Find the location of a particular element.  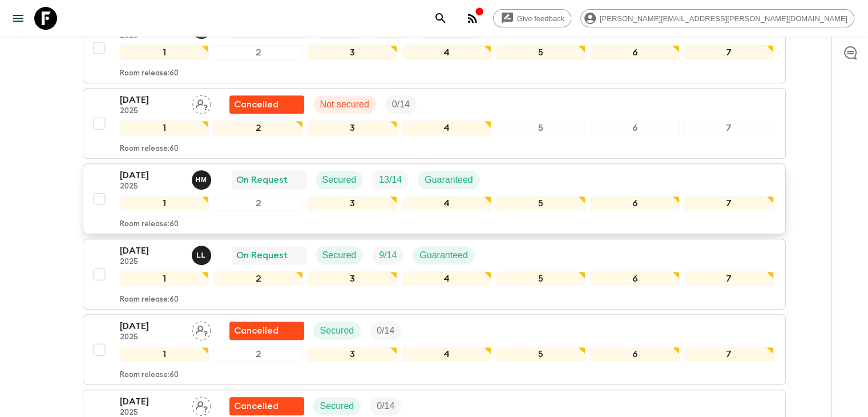

p: 13 / 14 is located at coordinates (390, 180).